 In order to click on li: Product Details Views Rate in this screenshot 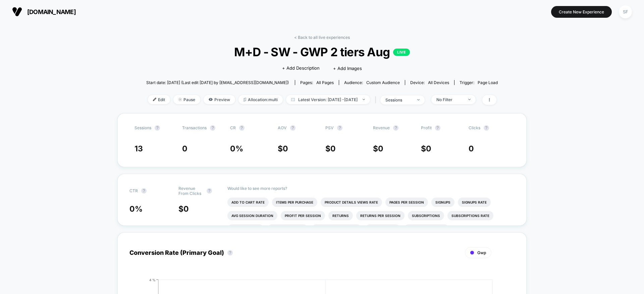, I will do `click(351, 202)`.